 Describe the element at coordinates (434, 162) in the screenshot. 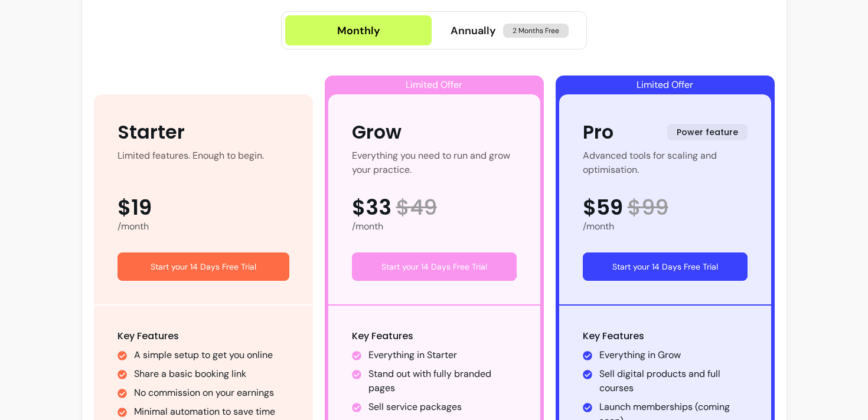

I see `div: Everything you need to run and grow your practice.` at that location.